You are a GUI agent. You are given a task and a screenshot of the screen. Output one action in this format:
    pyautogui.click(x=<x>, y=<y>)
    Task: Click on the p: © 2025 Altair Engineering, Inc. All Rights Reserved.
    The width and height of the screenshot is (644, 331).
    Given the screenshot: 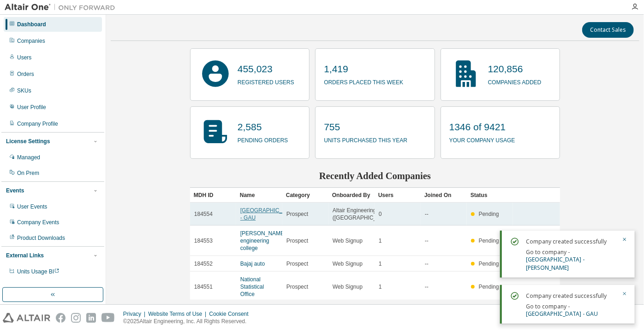 What is the action you would take?
    pyautogui.click(x=189, y=322)
    